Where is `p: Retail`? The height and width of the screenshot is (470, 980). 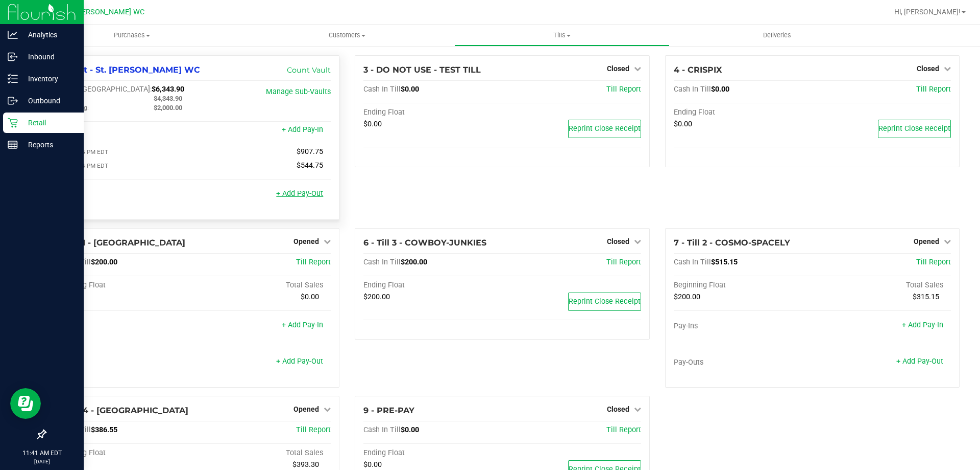 p: Retail is located at coordinates (48, 123).